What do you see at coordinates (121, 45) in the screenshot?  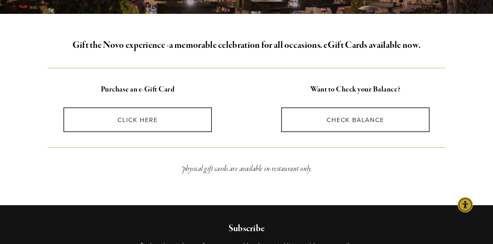 I see `strong: Gift the Novo experience -` at bounding box center [121, 45].